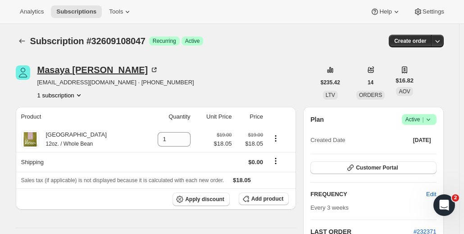  I want to click on button: Settings, so click(429, 12).